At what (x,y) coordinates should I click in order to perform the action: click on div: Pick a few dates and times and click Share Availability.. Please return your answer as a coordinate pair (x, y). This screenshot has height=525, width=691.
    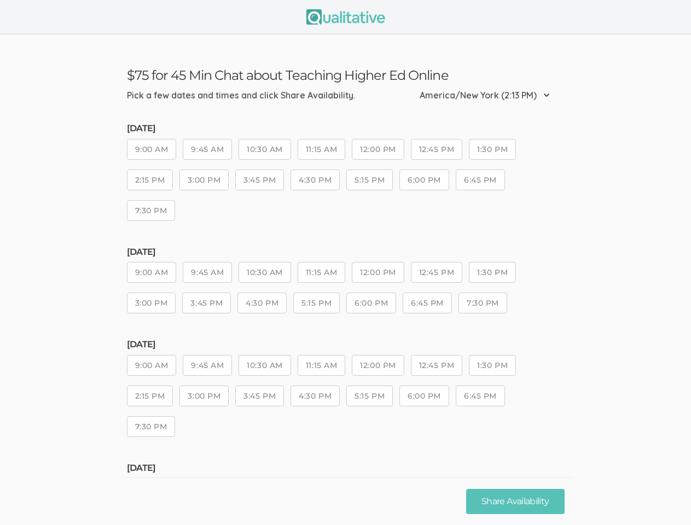
    Looking at the image, I should click on (241, 95).